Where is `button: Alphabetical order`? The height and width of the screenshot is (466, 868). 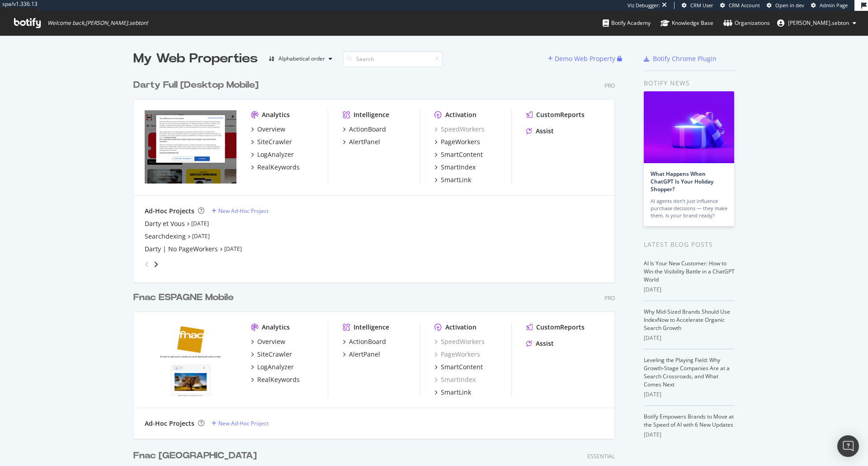 button: Alphabetical order is located at coordinates (300, 59).